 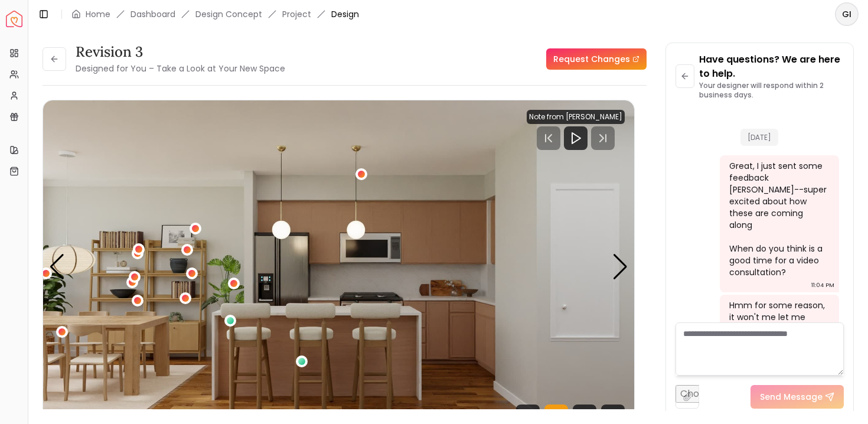 I want to click on img: Spacejoy Logo, so click(x=14, y=19).